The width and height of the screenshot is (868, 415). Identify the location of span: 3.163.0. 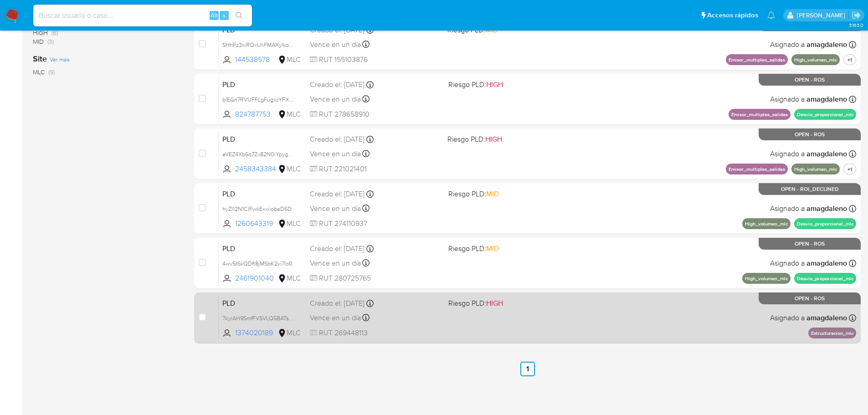
(856, 25).